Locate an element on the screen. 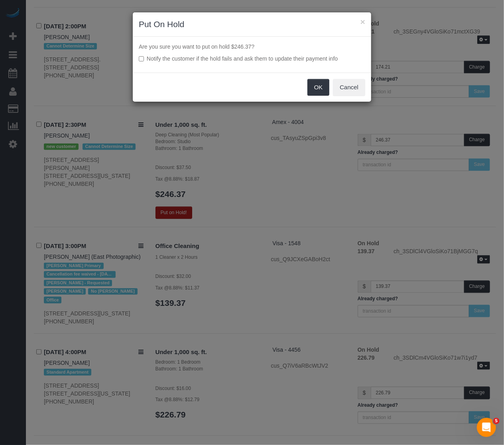 The image size is (504, 445). button: Cancel is located at coordinates (349, 87).